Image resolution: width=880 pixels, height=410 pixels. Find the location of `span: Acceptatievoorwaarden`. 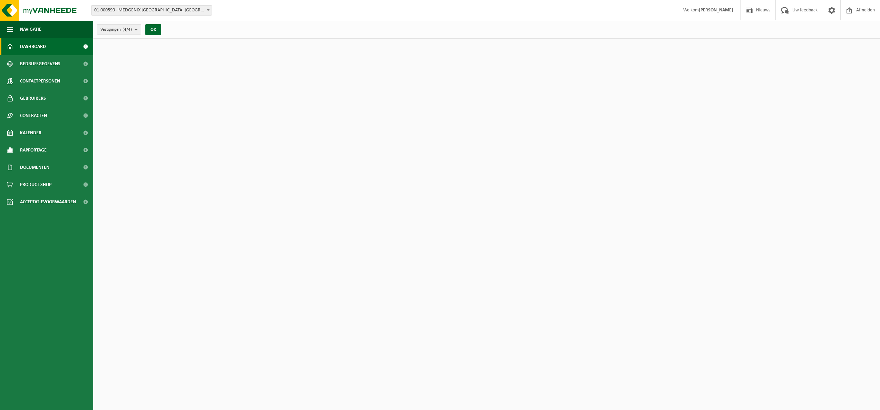

span: Acceptatievoorwaarden is located at coordinates (48, 202).